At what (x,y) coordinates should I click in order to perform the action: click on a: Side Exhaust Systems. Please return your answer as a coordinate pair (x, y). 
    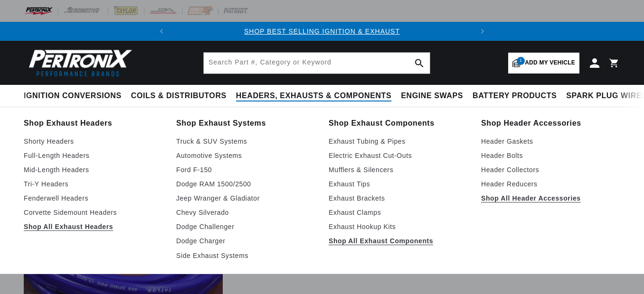
    Looking at the image, I should click on (245, 256).